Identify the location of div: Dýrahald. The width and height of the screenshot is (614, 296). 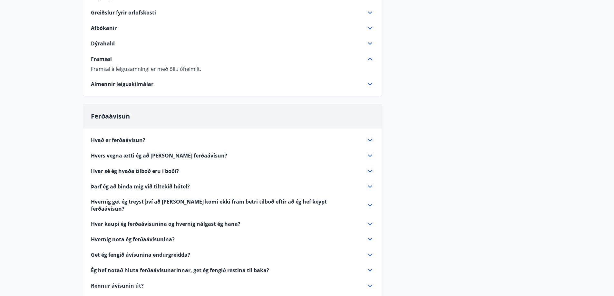
(232, 43).